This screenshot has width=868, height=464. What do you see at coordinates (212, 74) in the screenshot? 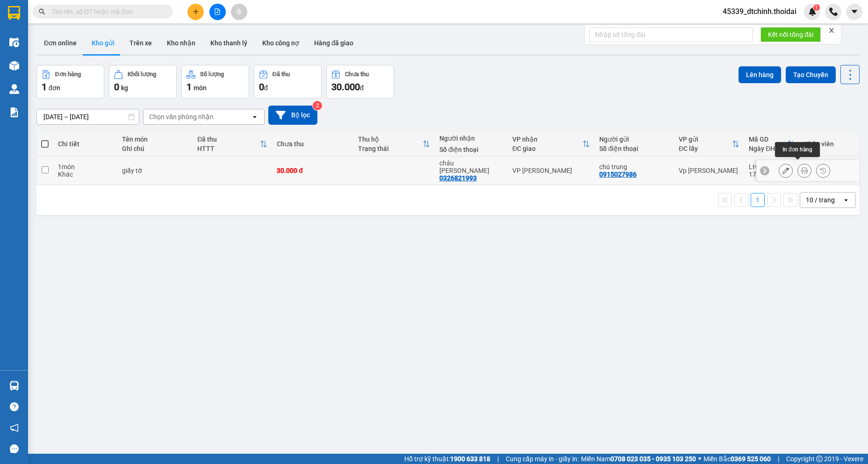
I see `div: Số lượng` at bounding box center [212, 74].